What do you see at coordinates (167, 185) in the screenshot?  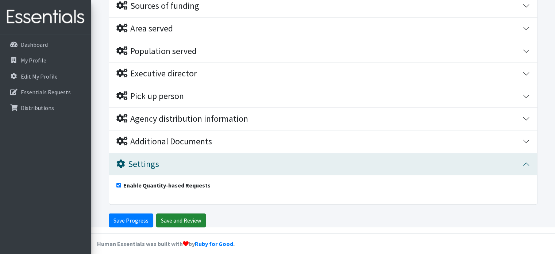 I see `label: Enable Quantity-based Requests` at bounding box center [167, 185].